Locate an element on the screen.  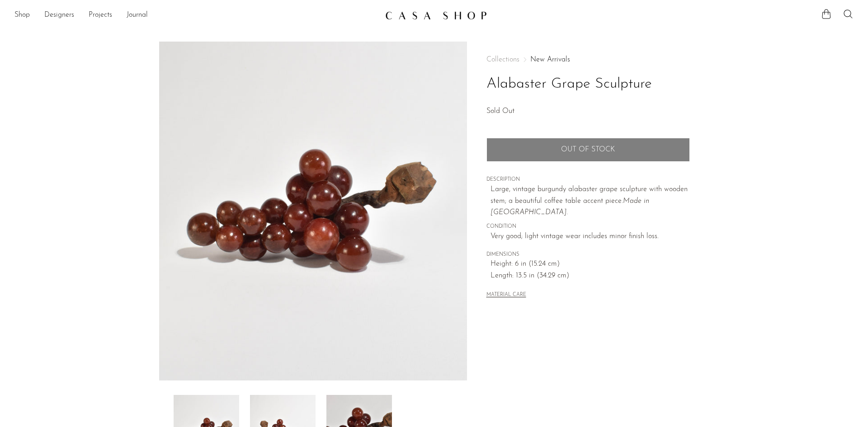
a: Shop is located at coordinates (22, 15).